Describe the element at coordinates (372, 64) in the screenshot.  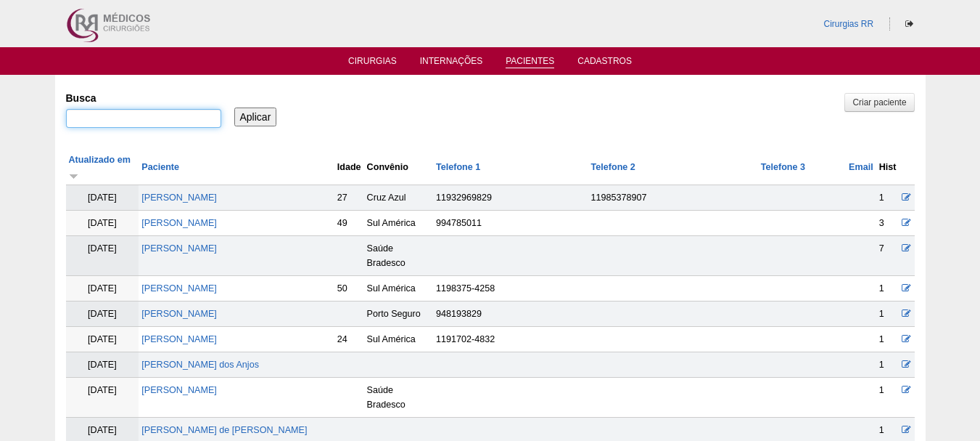
I see `a: Cirurgias` at that location.